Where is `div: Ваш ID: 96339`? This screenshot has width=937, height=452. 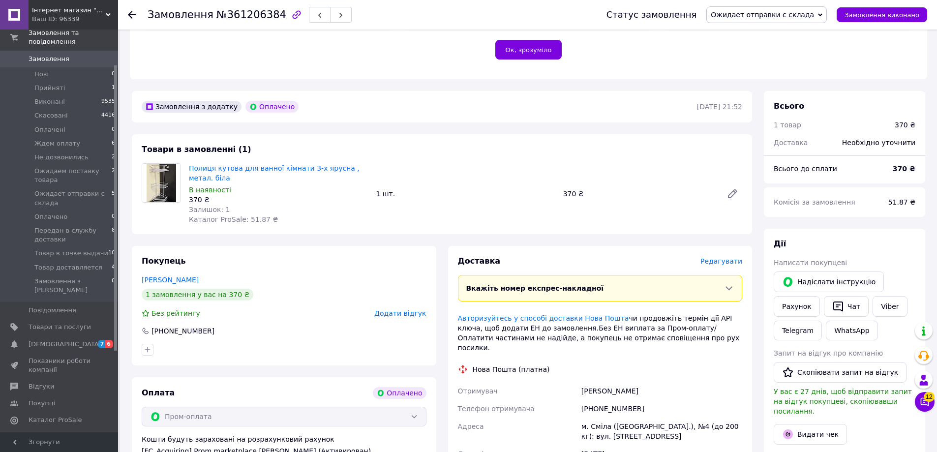 div: Ваш ID: 96339 is located at coordinates (75, 19).